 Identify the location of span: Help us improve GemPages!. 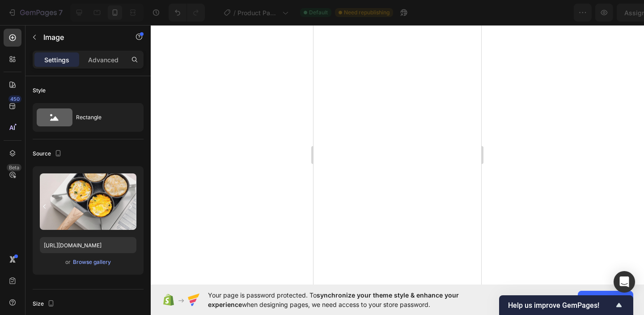
(561, 305).